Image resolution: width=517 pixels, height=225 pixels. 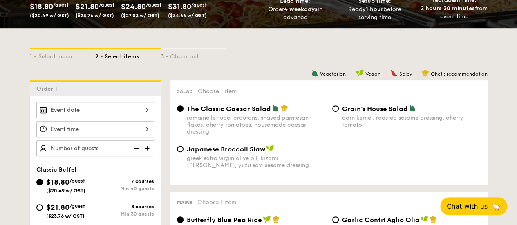 What do you see at coordinates (229, 109) in the screenshot?
I see `span: The Classic Caesar Salad` at bounding box center [229, 109].